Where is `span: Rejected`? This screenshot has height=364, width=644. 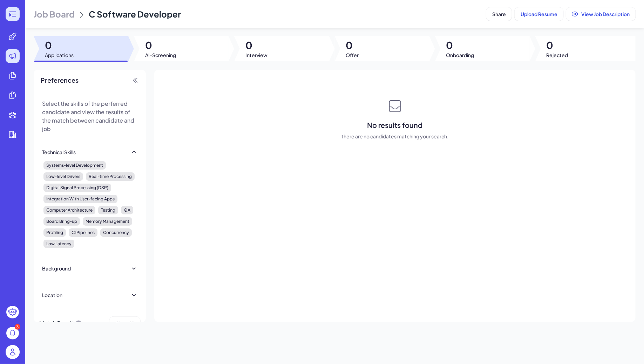
span: Rejected is located at coordinates (557, 55).